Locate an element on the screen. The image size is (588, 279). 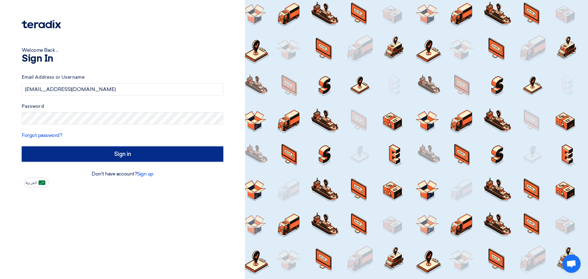
img: Teradix logo is located at coordinates (41, 24).